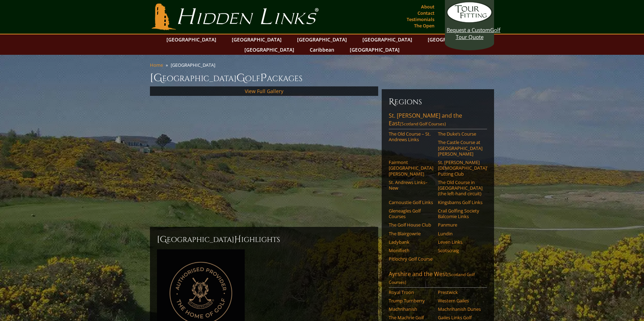 This screenshot has height=321, width=644. I want to click on span: H, so click(238, 240).